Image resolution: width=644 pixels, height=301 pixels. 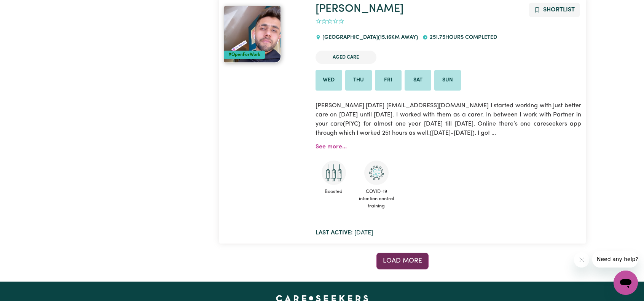 I want to click on button: Add to shortlist, so click(x=554, y=10).